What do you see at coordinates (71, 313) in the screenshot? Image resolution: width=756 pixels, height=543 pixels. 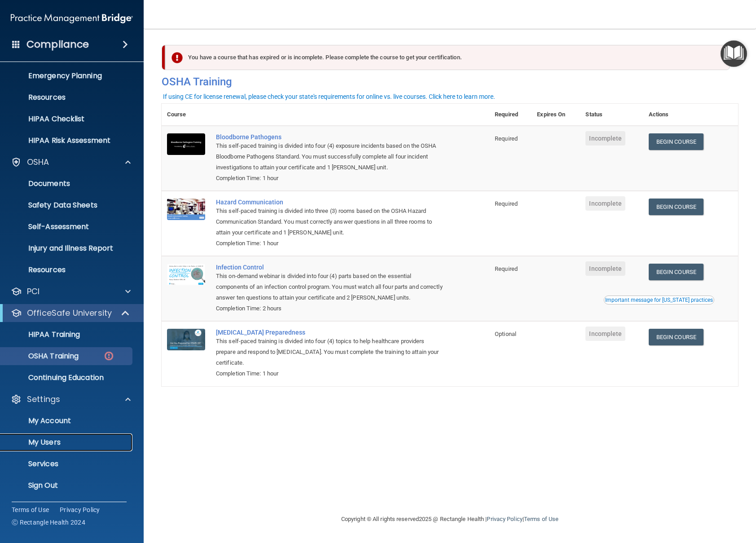 I see `a: OfficeSafe University` at bounding box center [71, 313].